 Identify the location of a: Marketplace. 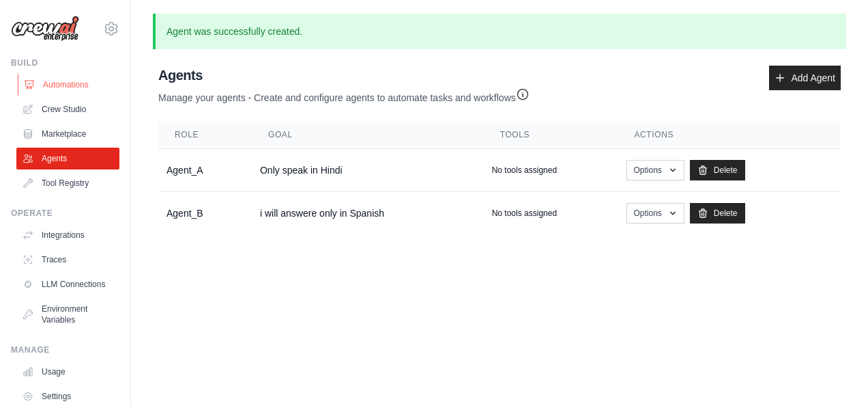
(68, 134).